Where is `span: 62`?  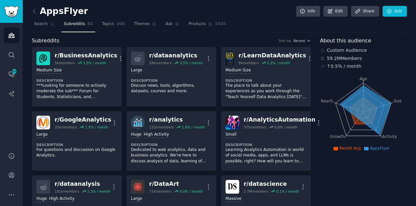
span: 62 is located at coordinates (90, 24).